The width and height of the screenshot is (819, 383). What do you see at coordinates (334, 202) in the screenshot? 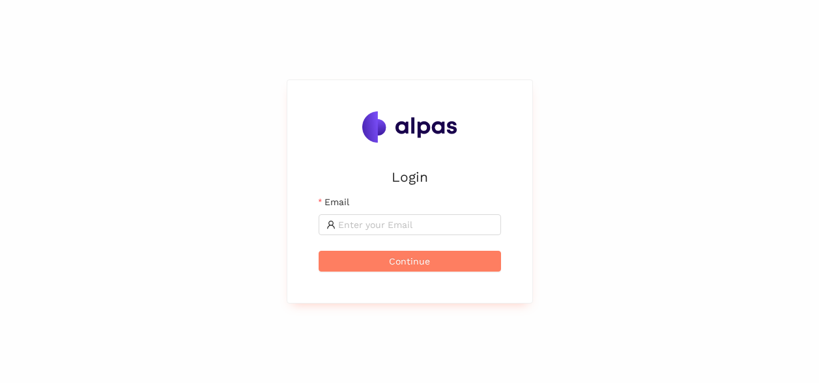
I see `label: Email` at bounding box center [334, 202].